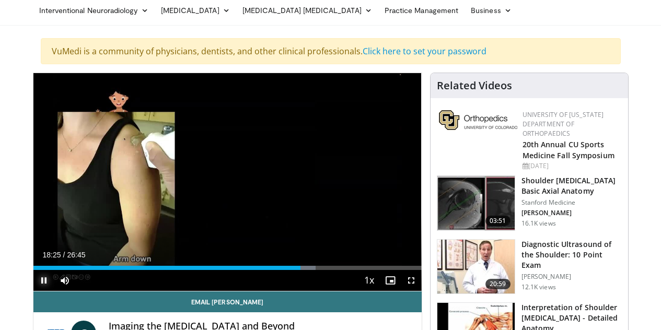 Image resolution: width=661 pixels, height=330 pixels. I want to click on div: VuMedi is a community of physicians, dentists, and other clinical professionals., so click(331, 51).